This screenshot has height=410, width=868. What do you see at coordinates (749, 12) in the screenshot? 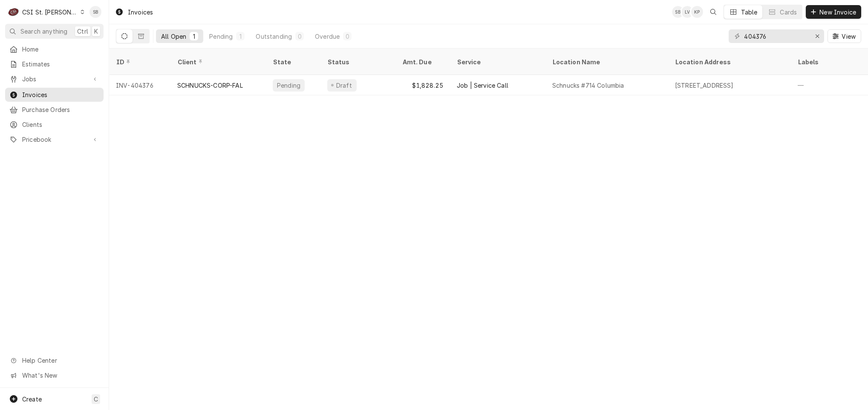
I see `div: Table` at bounding box center [749, 12].